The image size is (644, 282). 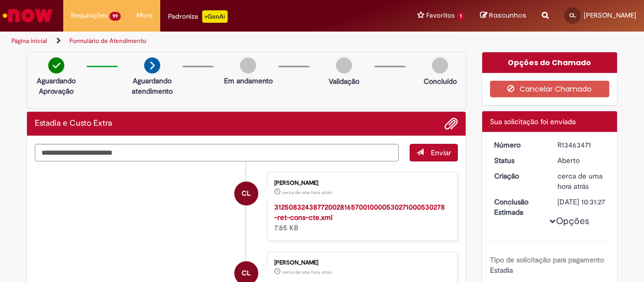 I want to click on p: Aguardando atendimento, so click(x=152, y=86).